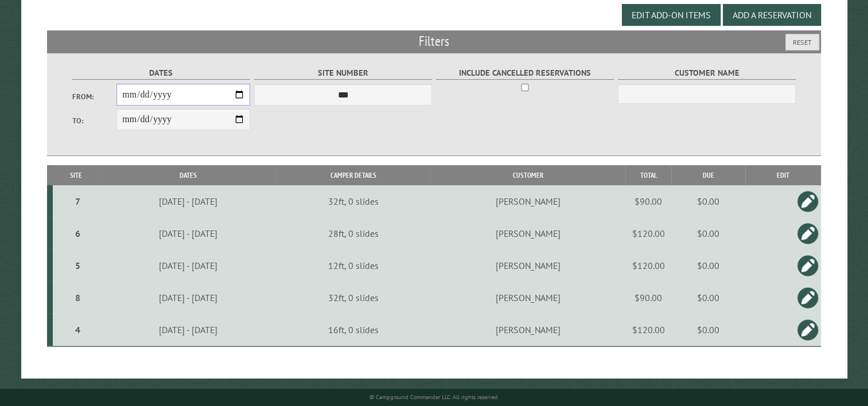 The width and height of the screenshot is (868, 406). I want to click on label: Customer Name, so click(707, 73).